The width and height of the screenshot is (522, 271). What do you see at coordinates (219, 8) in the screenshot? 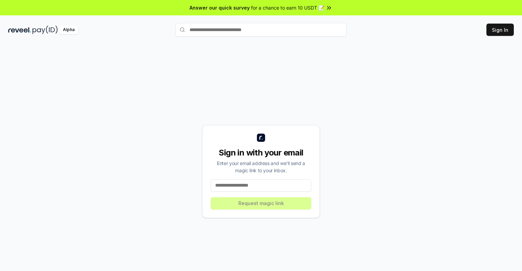
I see `span: Answer our quick survey` at bounding box center [219, 8].